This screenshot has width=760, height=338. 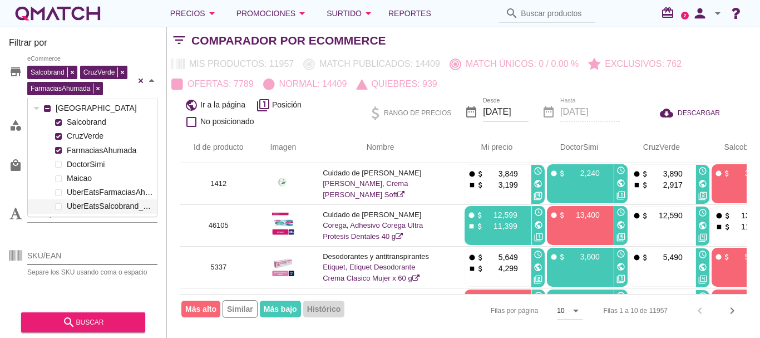 I want to click on p: 12,590, so click(x=666, y=215).